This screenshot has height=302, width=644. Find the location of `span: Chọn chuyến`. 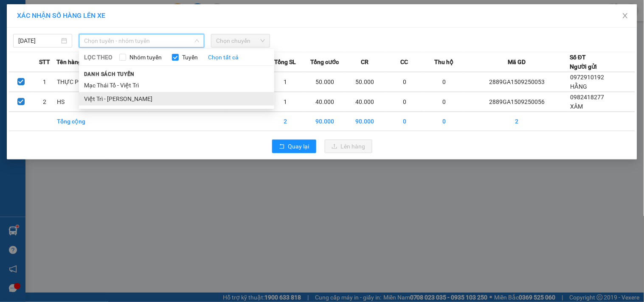

span: Chọn chuyến is located at coordinates (241, 41).